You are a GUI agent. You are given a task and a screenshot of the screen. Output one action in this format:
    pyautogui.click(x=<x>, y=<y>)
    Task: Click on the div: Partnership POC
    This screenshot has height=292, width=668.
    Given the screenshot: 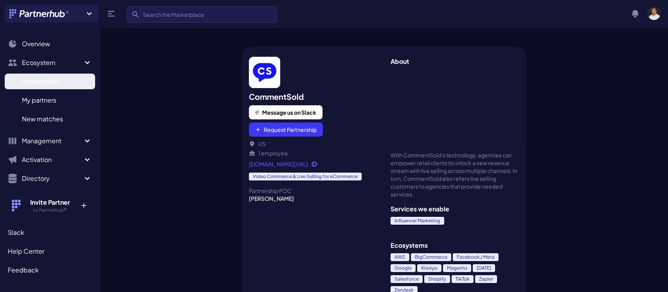 What is the action you would take?
    pyautogui.click(x=313, y=191)
    